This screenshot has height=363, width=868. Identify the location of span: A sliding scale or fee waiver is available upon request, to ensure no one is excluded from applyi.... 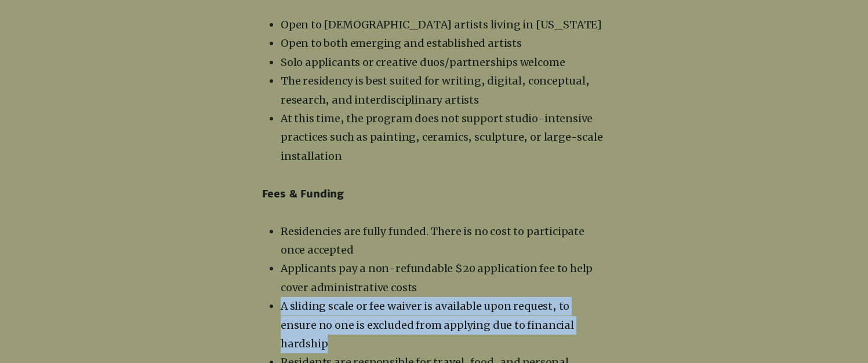
(427, 325).